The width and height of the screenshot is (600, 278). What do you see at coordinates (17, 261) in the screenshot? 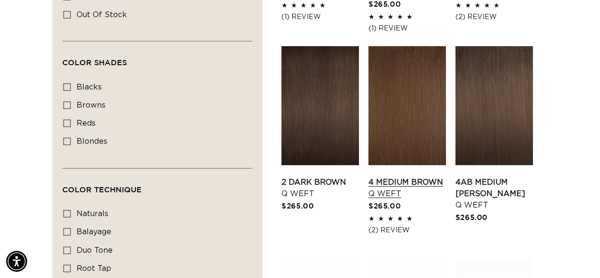
I see `div: Accessibility Menu` at bounding box center [17, 261].